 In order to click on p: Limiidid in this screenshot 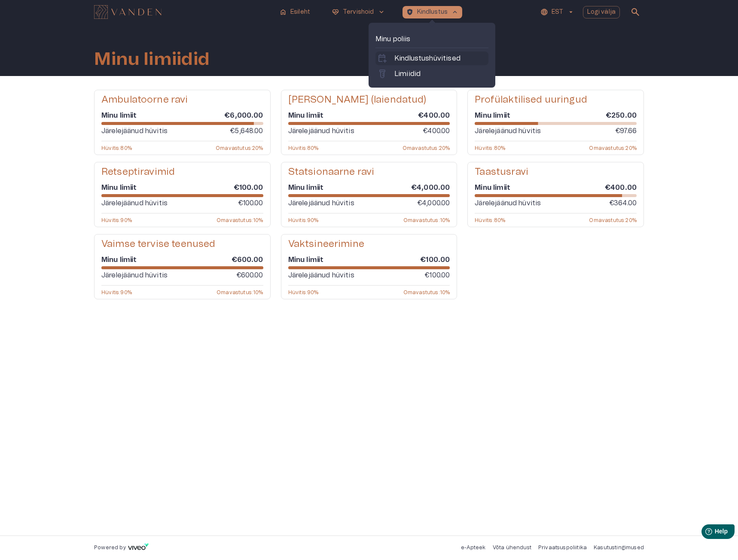, I will do `click(407, 74)`.